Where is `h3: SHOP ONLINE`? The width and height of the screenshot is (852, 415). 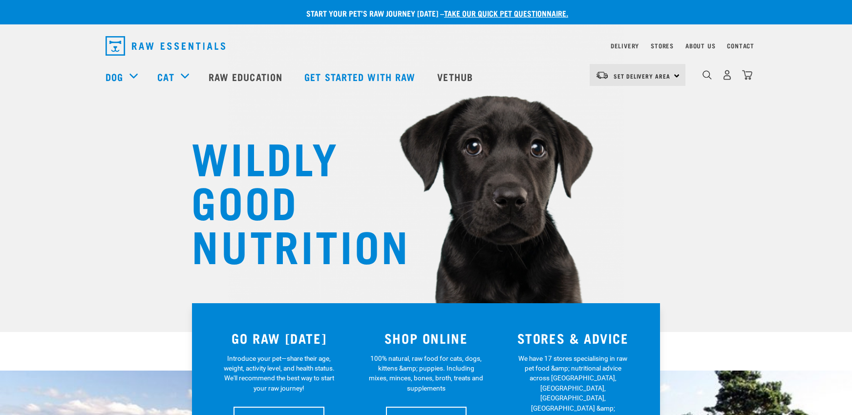 h3: SHOP ONLINE is located at coordinates (426, 338).